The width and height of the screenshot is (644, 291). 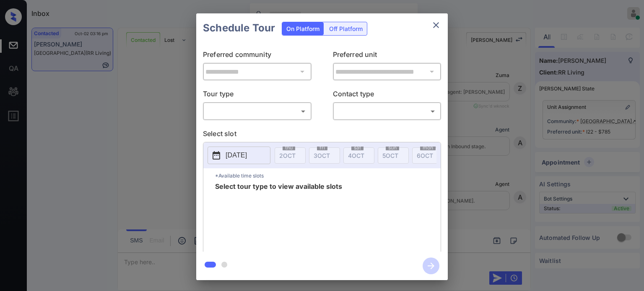 What do you see at coordinates (346, 29) in the screenshot?
I see `div: Off Platform` at bounding box center [346, 29].